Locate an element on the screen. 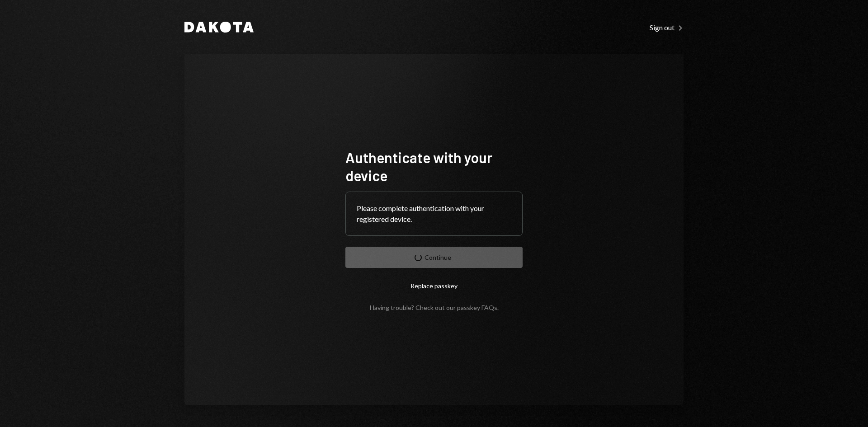  div: Sign out is located at coordinates (666, 27).